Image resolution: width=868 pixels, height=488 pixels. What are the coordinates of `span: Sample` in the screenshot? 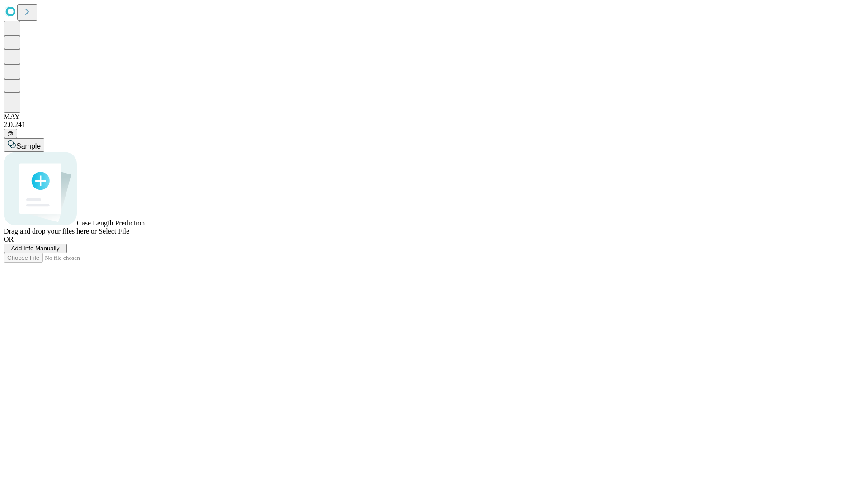 It's located at (29, 146).